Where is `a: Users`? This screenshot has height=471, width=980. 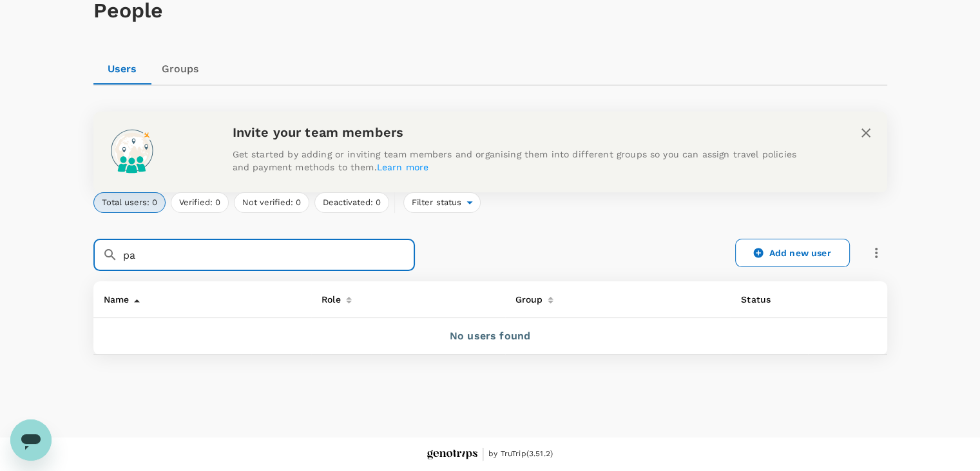 a: Users is located at coordinates (122, 69).